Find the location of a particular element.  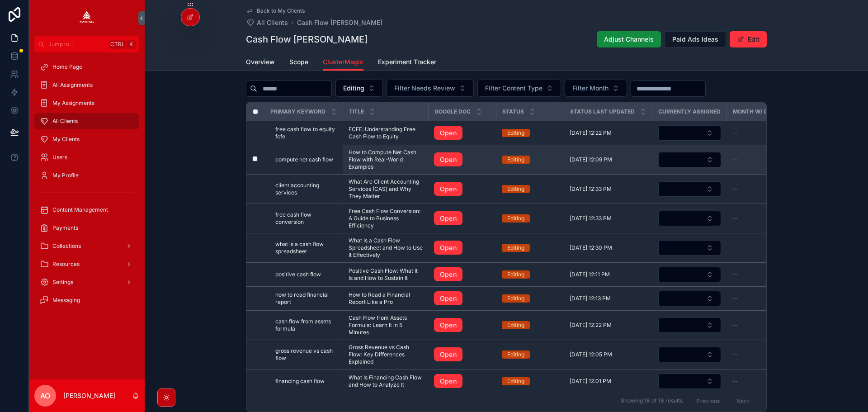

span: Filter Content Type is located at coordinates (514, 88).